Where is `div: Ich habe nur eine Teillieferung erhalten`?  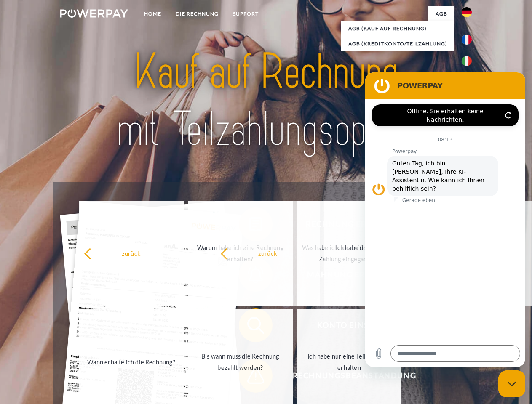 div: Ich habe nur eine Teillieferung erhalten is located at coordinates (349, 362).